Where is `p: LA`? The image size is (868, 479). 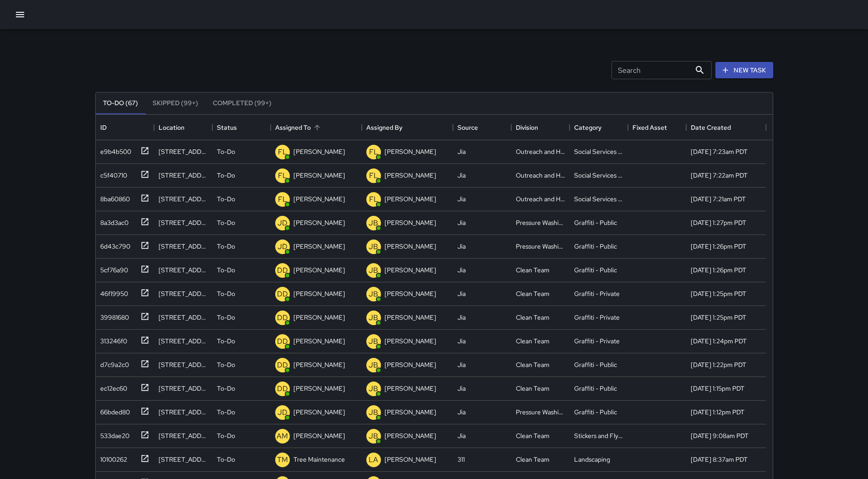
p: LA is located at coordinates (373, 460).